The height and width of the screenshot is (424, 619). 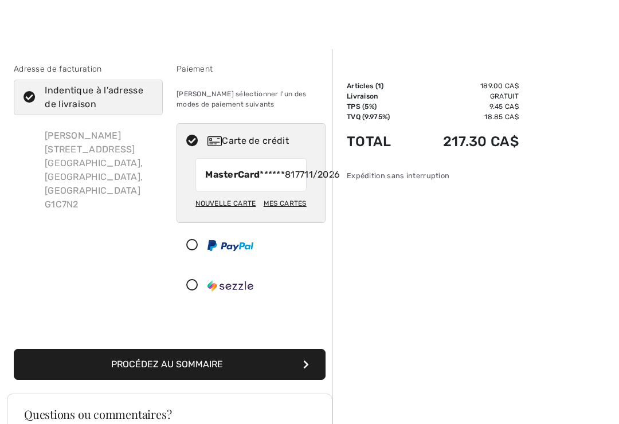 I want to click on span: 11/2026, so click(x=322, y=175).